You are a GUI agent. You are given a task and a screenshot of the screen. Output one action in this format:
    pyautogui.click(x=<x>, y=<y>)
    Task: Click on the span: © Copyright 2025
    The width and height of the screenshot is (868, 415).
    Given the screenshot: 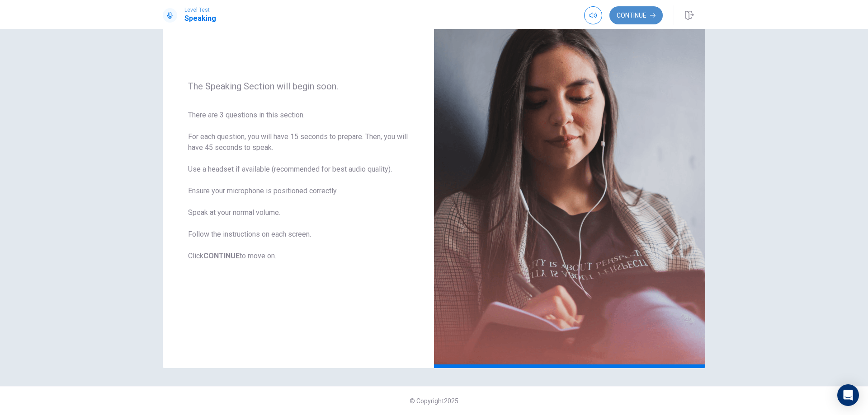 What is the action you would take?
    pyautogui.click(x=434, y=401)
    